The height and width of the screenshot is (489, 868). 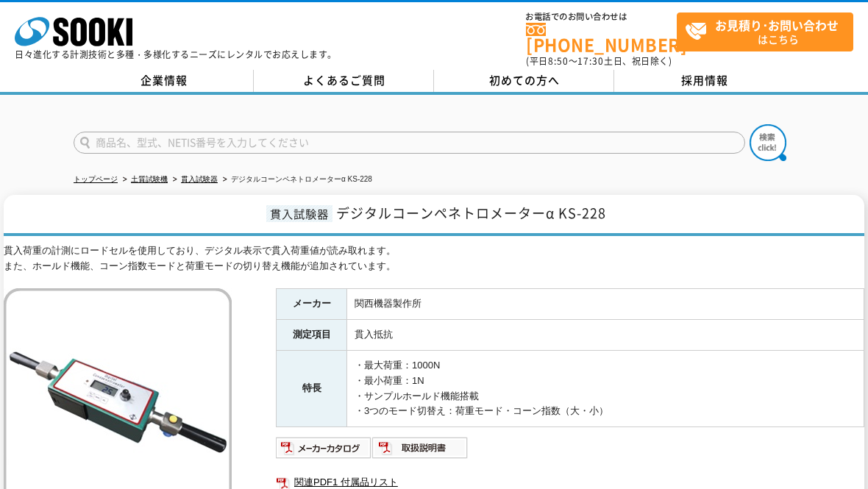 I want to click on a: 初めての方へ, so click(x=524, y=81).